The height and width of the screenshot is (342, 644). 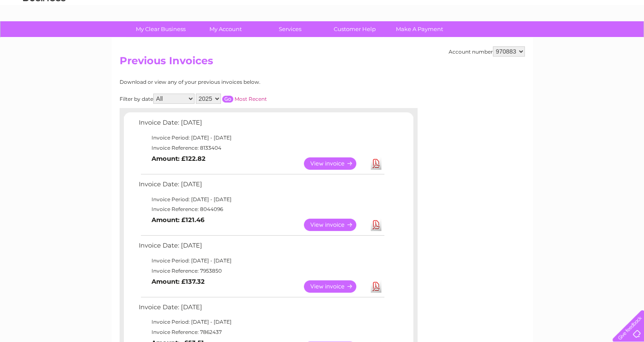 What do you see at coordinates (45, 35) in the screenshot?
I see `img: logo.png` at bounding box center [45, 35].